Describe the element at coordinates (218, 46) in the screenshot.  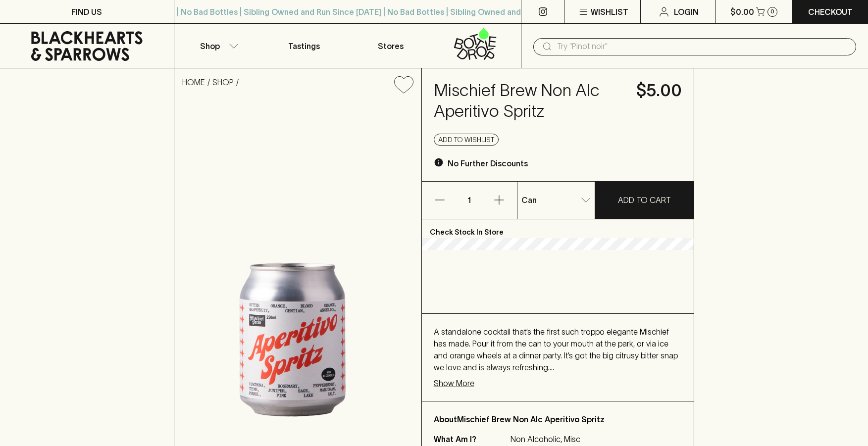
I see `button: Shop` at that location.